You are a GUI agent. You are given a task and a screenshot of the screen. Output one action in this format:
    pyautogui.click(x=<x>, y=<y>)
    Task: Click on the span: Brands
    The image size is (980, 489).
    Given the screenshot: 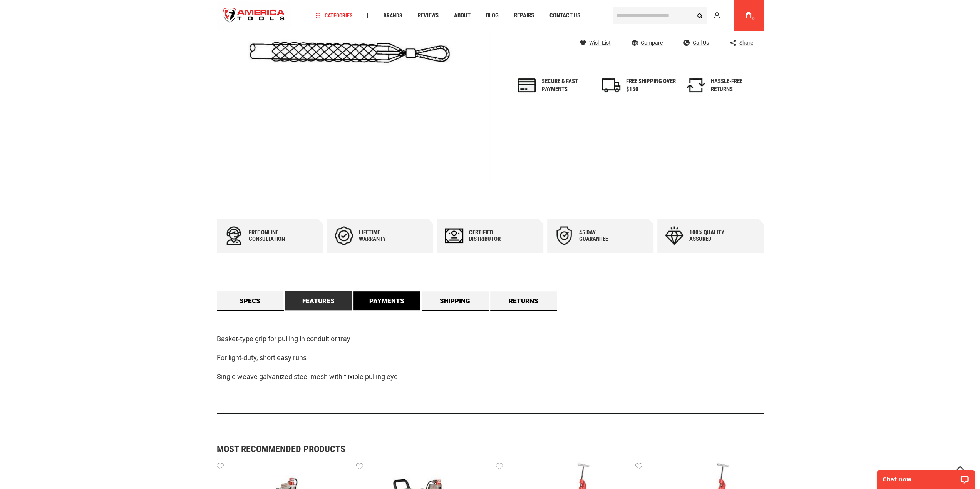 What is the action you would take?
    pyautogui.click(x=392, y=16)
    